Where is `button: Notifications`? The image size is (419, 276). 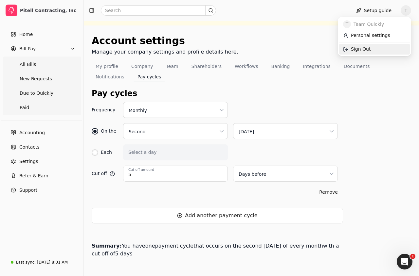 button: Notifications is located at coordinates (110, 77).